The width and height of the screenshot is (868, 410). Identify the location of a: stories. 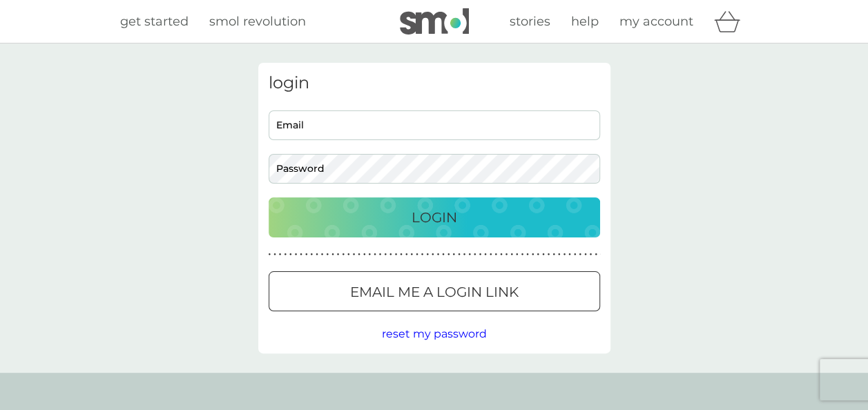
(529, 22).